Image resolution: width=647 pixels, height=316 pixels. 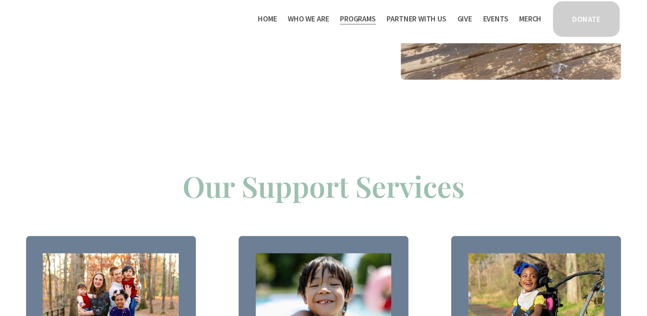 I want to click on a: Home, so click(x=267, y=19).